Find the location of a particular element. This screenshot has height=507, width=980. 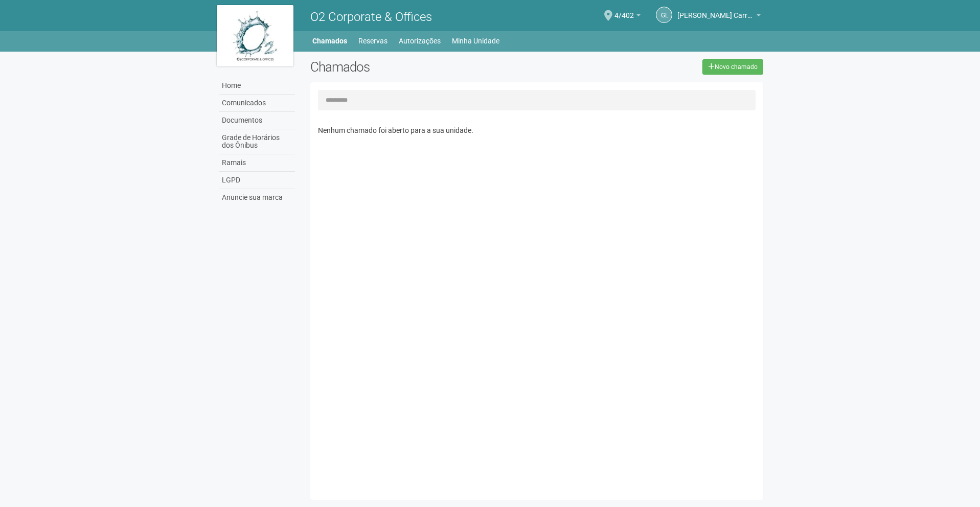

a: Autorizações is located at coordinates (419, 41).